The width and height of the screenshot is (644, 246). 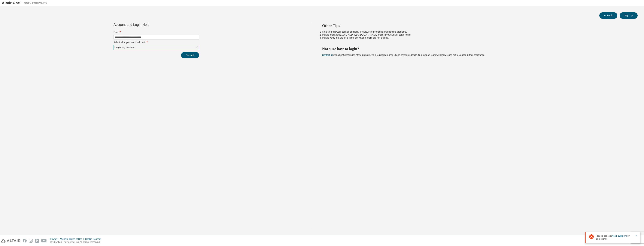 I want to click on img: altair_logo.svg, so click(x=11, y=241).